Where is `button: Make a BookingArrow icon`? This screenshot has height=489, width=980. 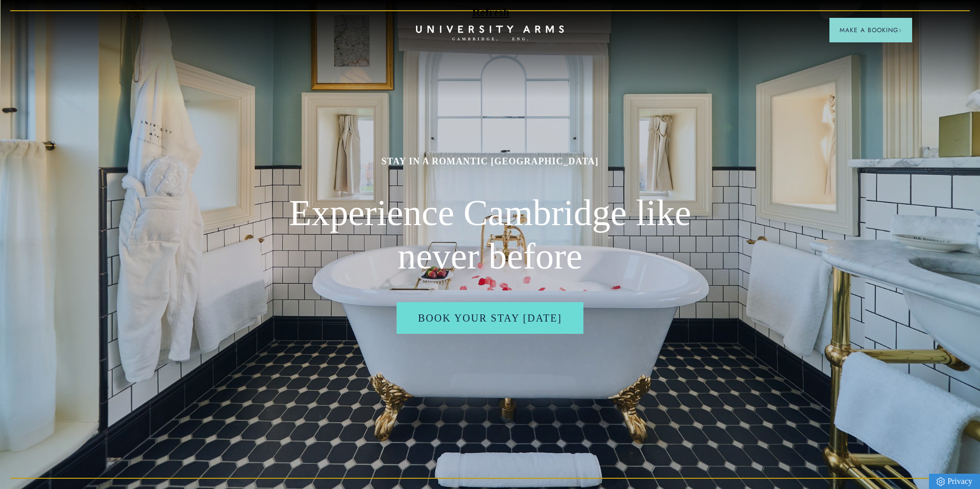
button: Make a BookingArrow icon is located at coordinates (871, 30).